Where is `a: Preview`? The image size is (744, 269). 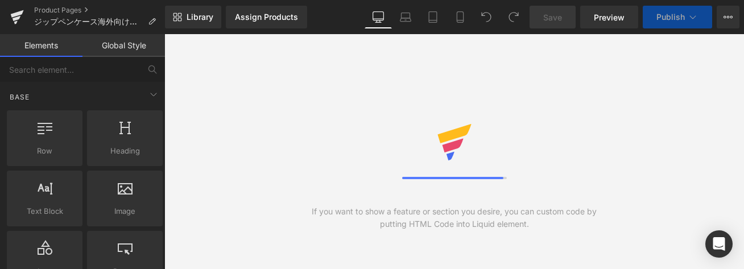
a: Preview is located at coordinates (609, 17).